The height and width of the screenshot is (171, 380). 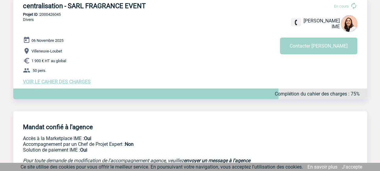 What do you see at coordinates (49, 60) in the screenshot?
I see `span: 1 900 € HT au global` at bounding box center [49, 60].